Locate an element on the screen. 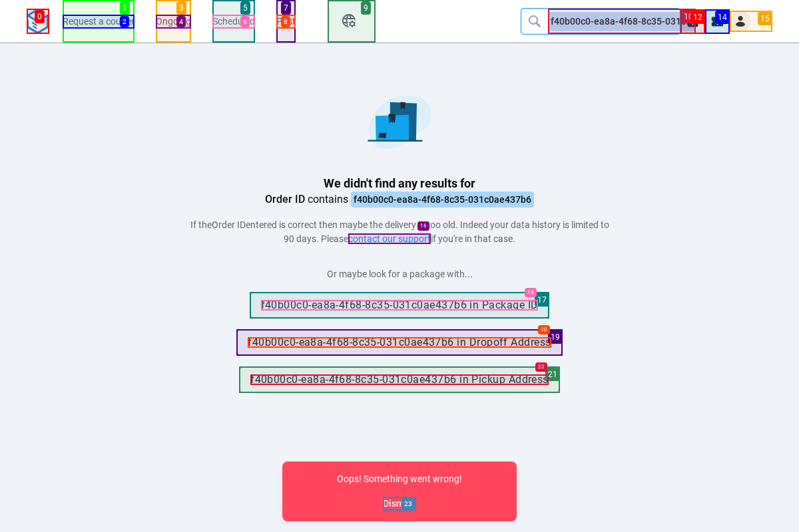 The width and height of the screenshot is (799, 532). button: f40b00c0-ea8a-4f68-8c35-031c0ae437b6 in Pickup Address is located at coordinates (400, 380).